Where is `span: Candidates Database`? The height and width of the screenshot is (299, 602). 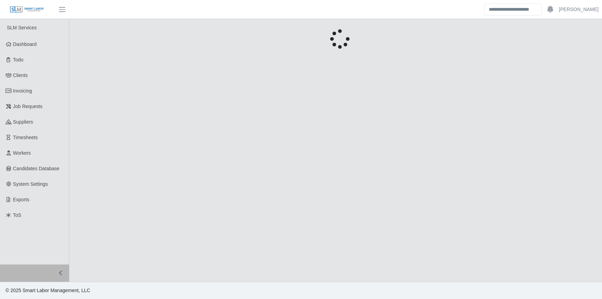 span: Candidates Database is located at coordinates (36, 168).